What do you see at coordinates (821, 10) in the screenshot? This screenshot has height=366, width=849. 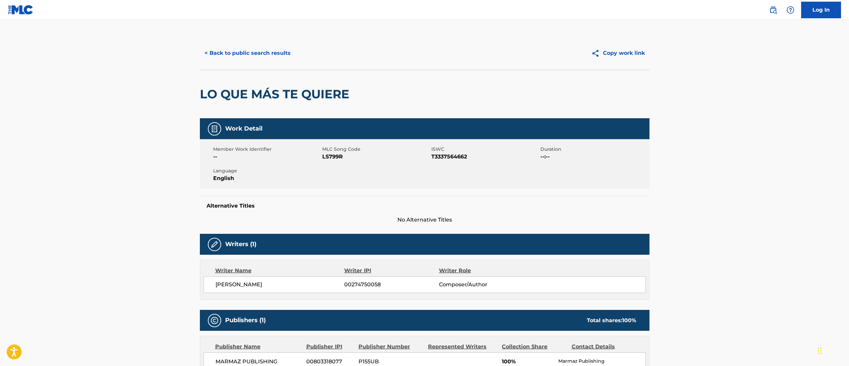 I see `a: Log In` at bounding box center [821, 10].